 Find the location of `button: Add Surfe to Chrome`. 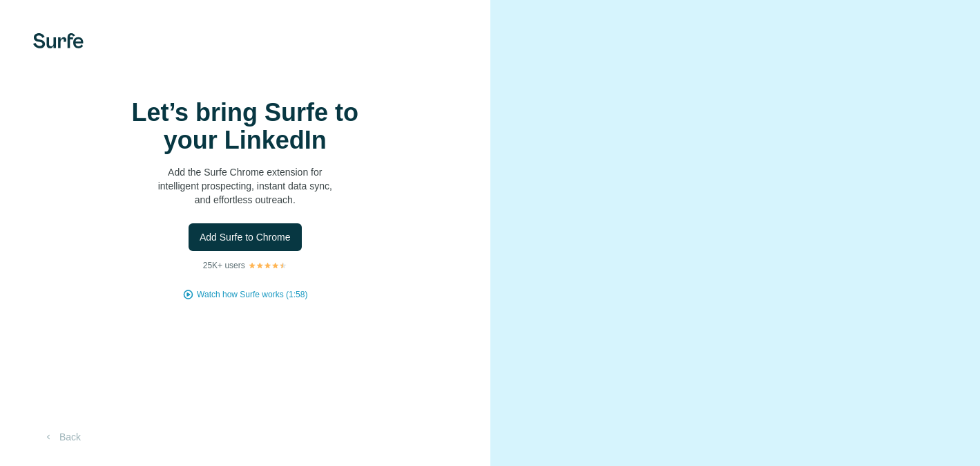

button: Add Surfe to Chrome is located at coordinates (245, 237).